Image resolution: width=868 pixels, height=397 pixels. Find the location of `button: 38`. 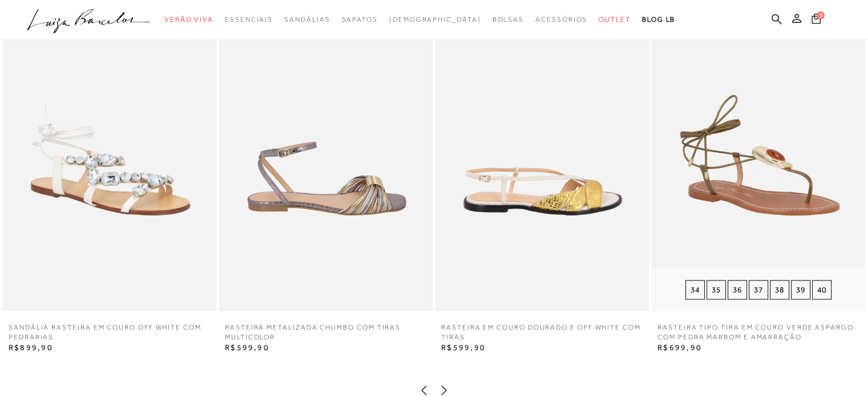

button: 38 is located at coordinates (779, 290).